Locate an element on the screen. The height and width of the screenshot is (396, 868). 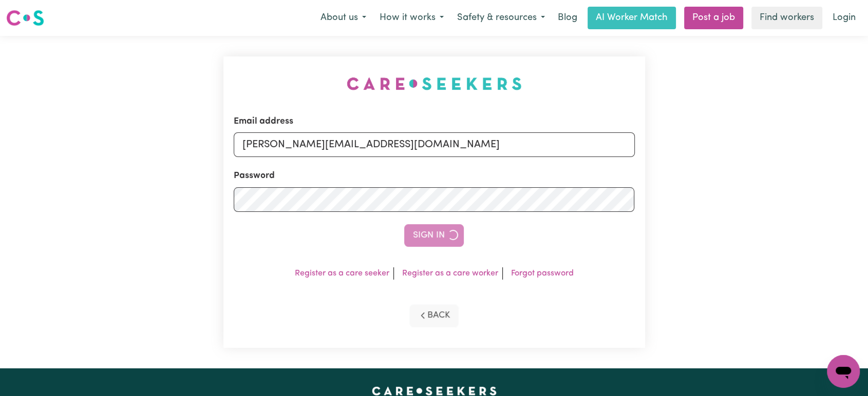
a: Forgot password is located at coordinates (542, 273).